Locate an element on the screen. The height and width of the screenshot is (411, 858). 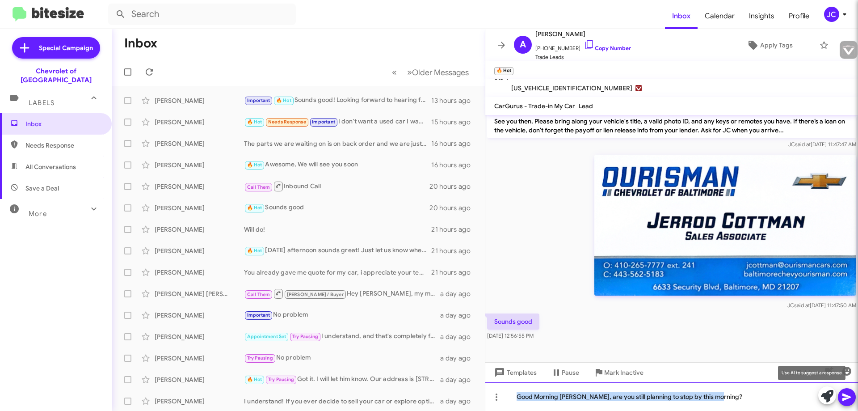
span: Special Campaign is located at coordinates (66, 48).